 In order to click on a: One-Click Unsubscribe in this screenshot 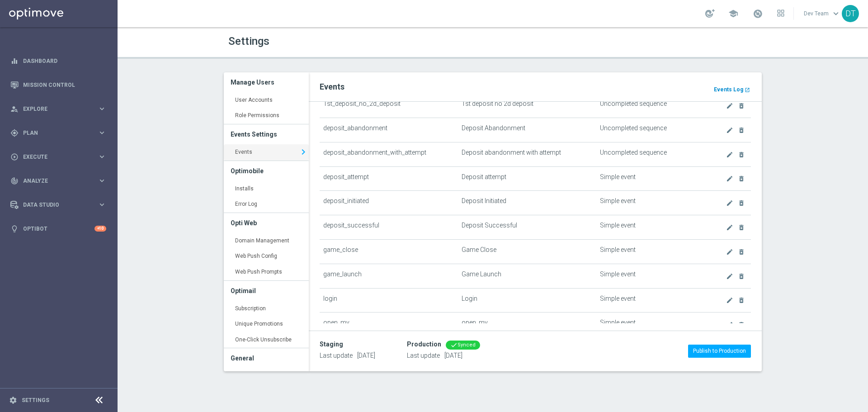, I will do `click(267, 340)`.